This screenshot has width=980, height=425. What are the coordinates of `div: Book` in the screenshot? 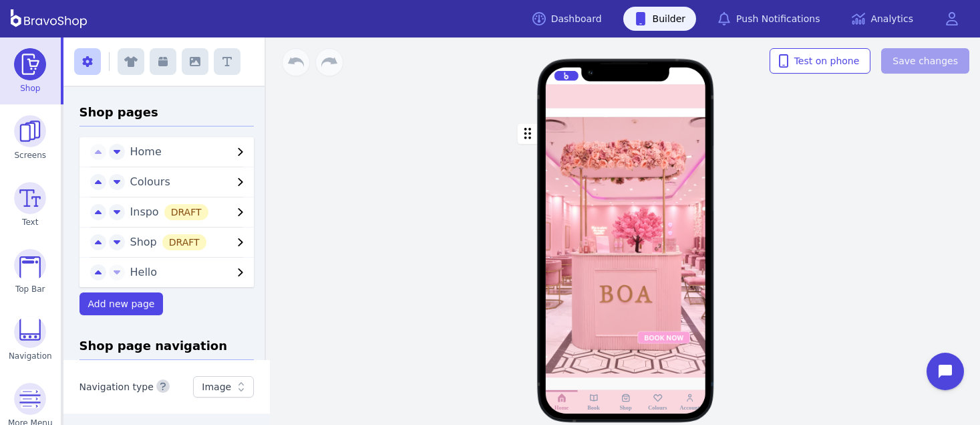 It's located at (593, 407).